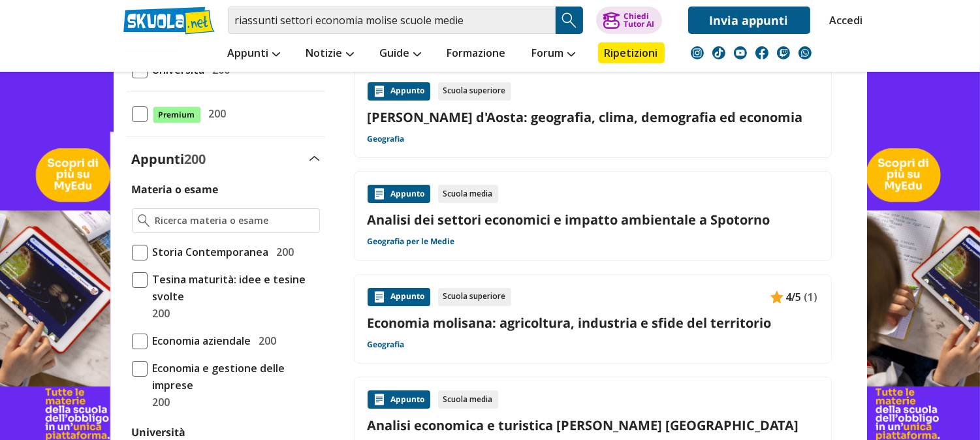 This screenshot has height=440, width=980. I want to click on label: Appunti, so click(169, 159).